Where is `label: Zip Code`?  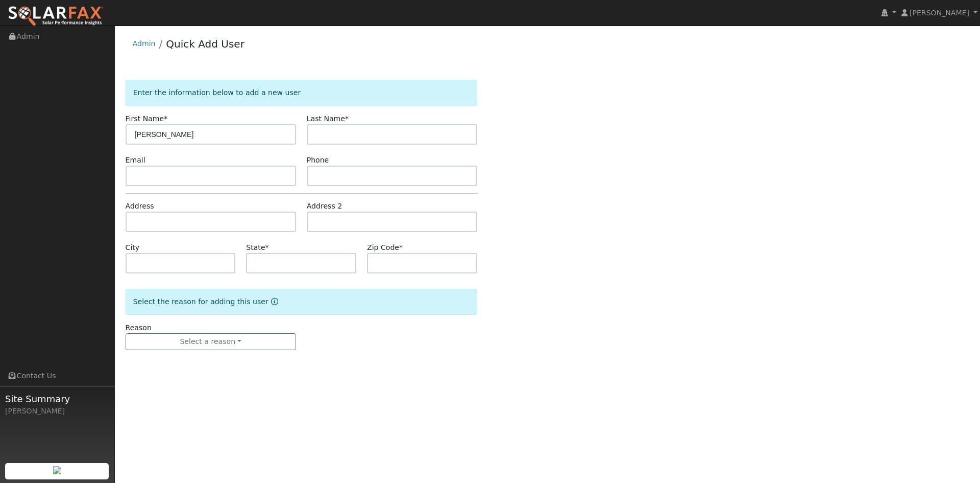
label: Zip Code is located at coordinates (385, 247).